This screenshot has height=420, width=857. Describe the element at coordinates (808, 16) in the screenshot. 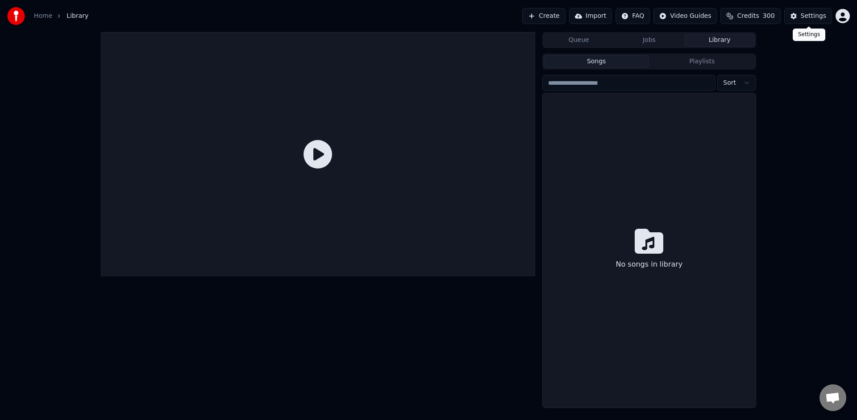

I see `button: Settings` at that location.